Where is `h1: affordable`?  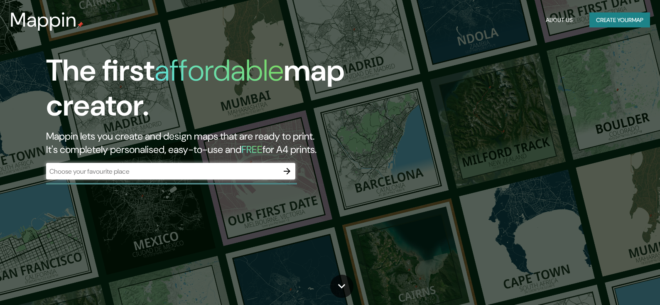 h1: affordable is located at coordinates (219, 70).